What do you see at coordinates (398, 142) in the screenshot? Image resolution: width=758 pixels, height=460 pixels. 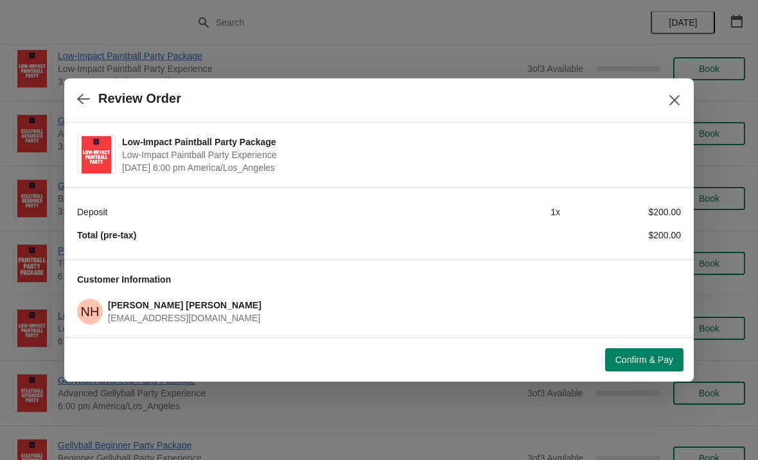 I see `span: Low-Impact Paintball Party Package` at bounding box center [398, 142].